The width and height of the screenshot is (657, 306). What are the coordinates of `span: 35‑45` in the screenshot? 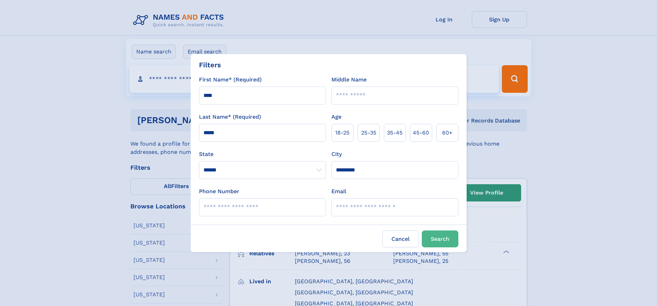 It's located at (395, 133).